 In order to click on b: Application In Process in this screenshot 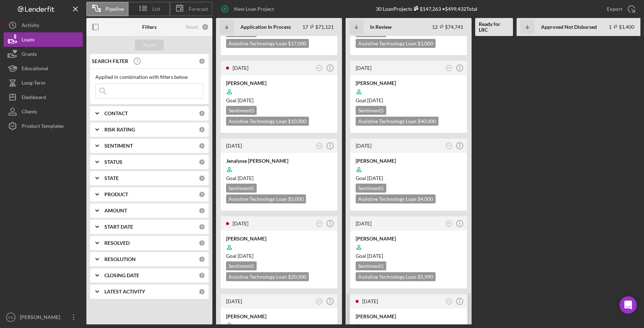, I will do `click(266, 27)`.